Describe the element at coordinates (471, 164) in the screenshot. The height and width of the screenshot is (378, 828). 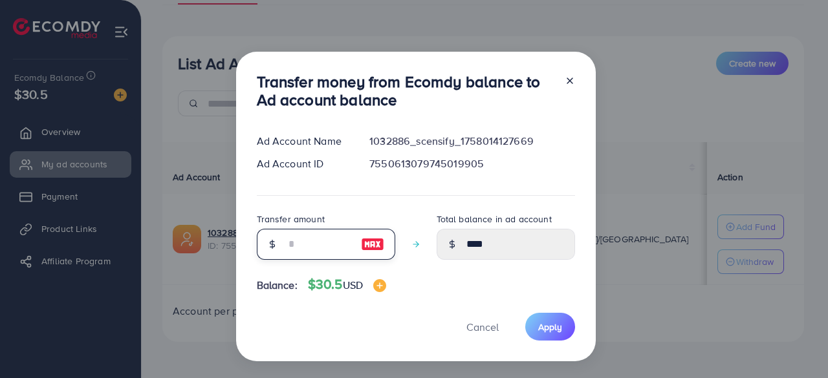
I see `div: 7550613079745019905` at that location.